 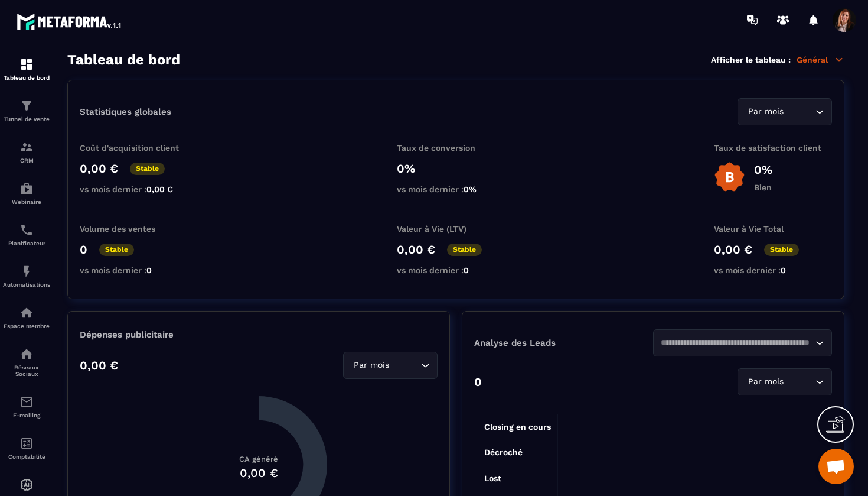 I want to click on p: Réseaux Sociaux, so click(x=26, y=371).